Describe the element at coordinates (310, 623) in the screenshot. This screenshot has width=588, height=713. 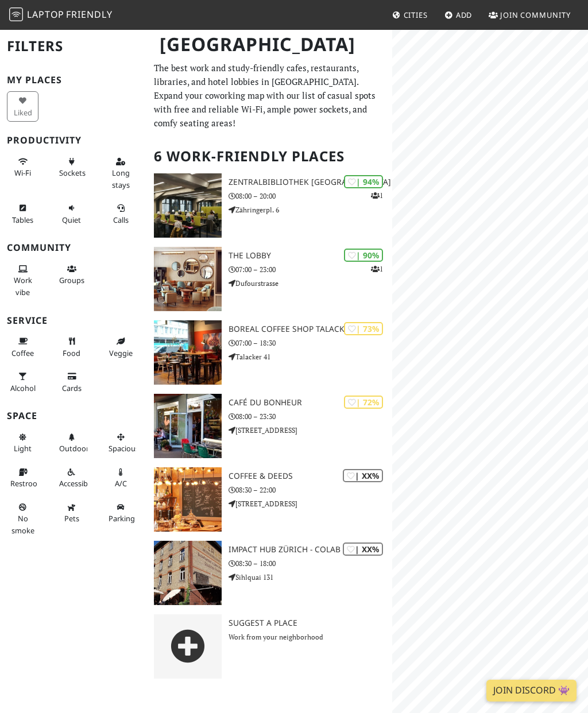
I see `h3: Suggest a Place` at that location.